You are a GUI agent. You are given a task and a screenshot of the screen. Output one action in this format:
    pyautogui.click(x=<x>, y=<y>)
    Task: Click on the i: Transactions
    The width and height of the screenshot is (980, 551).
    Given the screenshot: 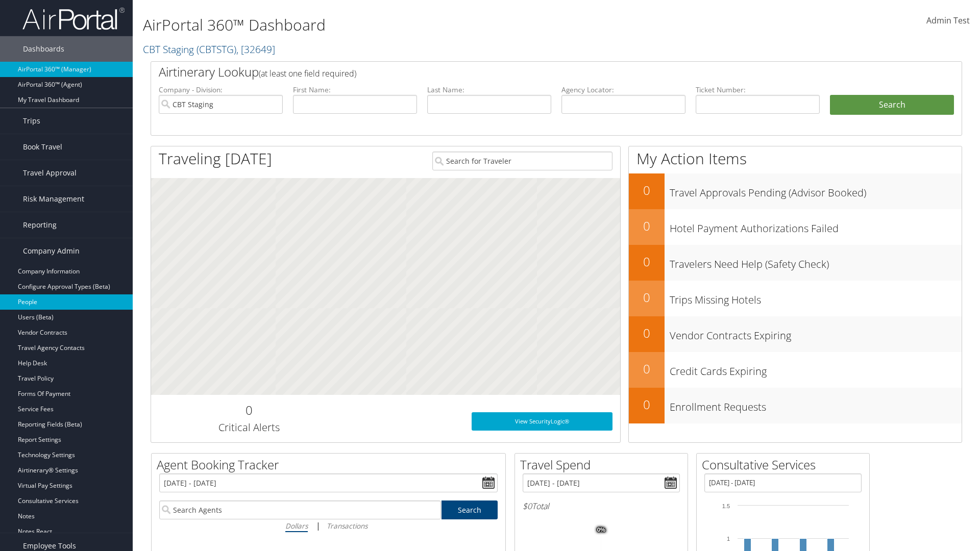 What is the action you would take?
    pyautogui.click(x=347, y=526)
    